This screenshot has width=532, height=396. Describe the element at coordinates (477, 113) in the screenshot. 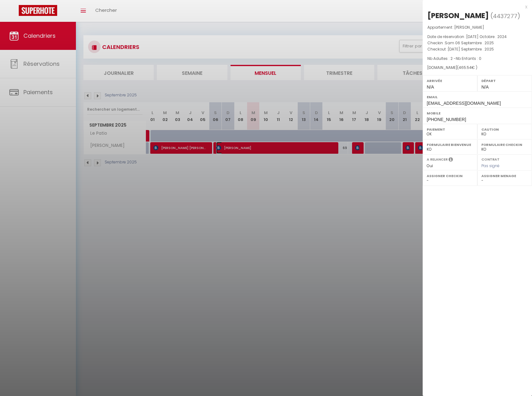

I see `label: Mobile` at that location.